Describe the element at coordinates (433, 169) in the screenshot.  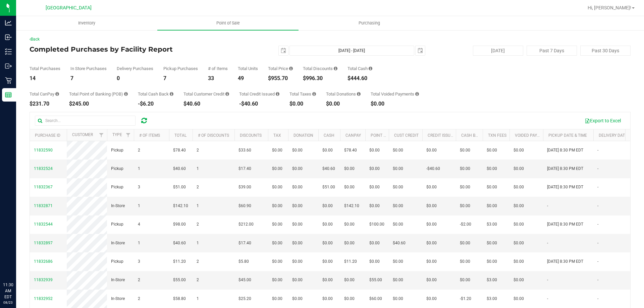
I see `span: -$40.60` at that location.